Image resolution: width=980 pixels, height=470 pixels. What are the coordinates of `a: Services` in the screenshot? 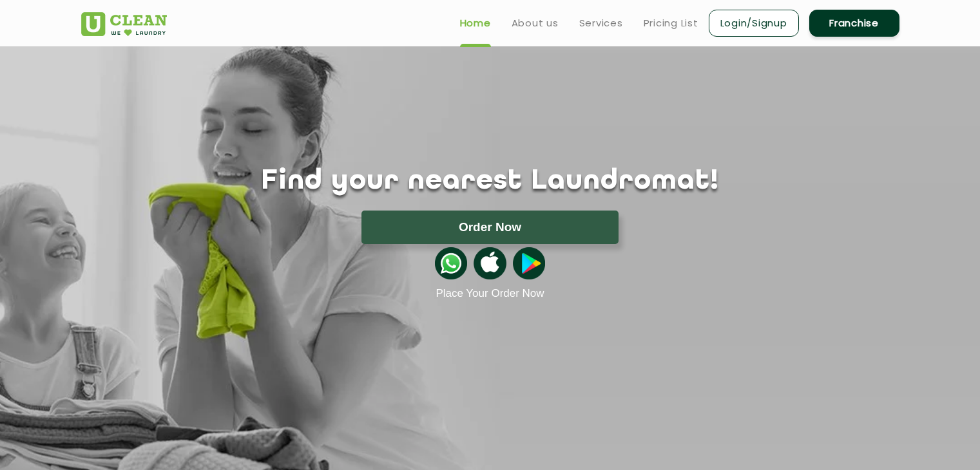 It's located at (601, 23).